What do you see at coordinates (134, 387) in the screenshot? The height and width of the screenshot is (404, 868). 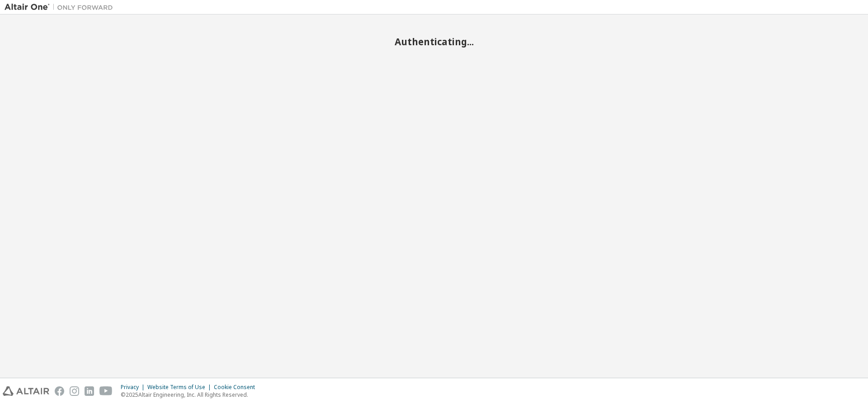 I see `div: Privacy` at bounding box center [134, 387].